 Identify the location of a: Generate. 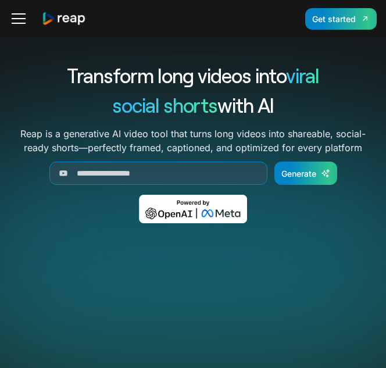
(306, 173).